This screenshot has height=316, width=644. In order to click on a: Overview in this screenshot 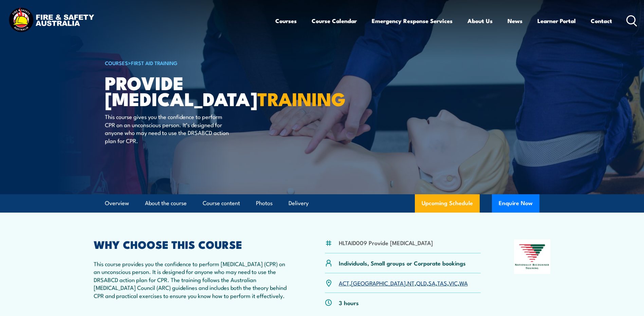, I will do `click(117, 203)`.